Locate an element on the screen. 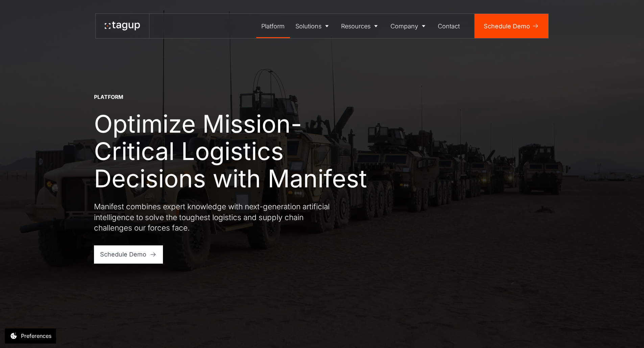 The width and height of the screenshot is (644, 348). a: Contact is located at coordinates (449, 26).